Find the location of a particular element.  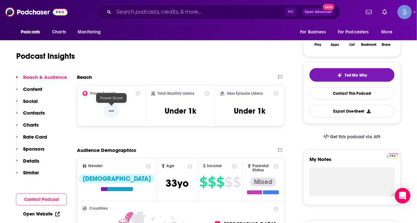

div: Share is located at coordinates (386, 45).